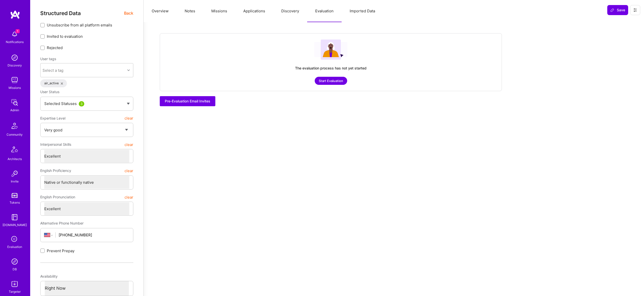  Describe the element at coordinates (15, 102) in the screenshot. I see `img: admin teamwork` at that location.